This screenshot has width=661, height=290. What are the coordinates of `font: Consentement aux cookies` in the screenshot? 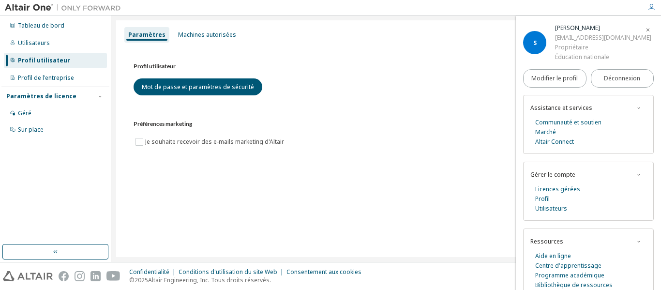 It's located at (324, 272).